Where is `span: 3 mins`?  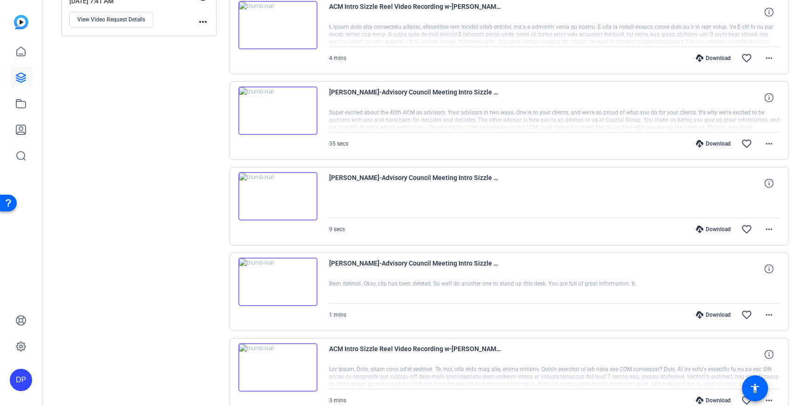
span: 3 mins is located at coordinates (338, 401).